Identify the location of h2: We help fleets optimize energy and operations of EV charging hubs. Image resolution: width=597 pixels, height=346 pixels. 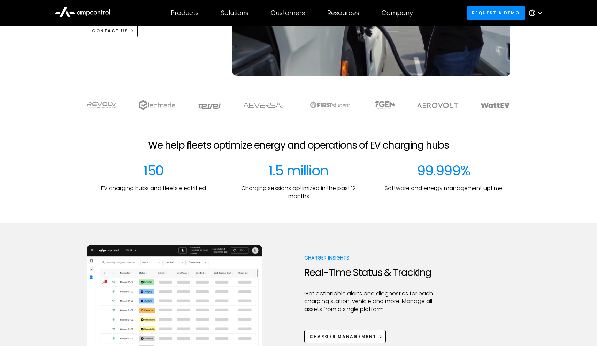
(298, 145).